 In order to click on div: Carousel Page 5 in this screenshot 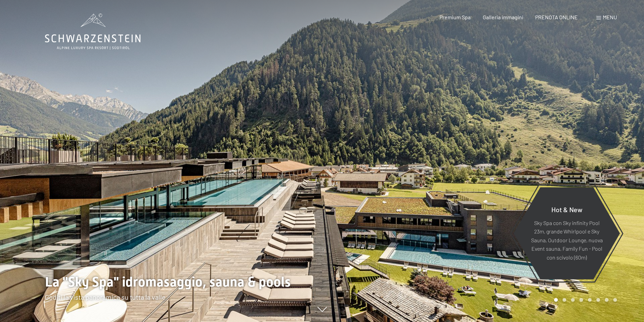, I will do `click(590, 300)`.